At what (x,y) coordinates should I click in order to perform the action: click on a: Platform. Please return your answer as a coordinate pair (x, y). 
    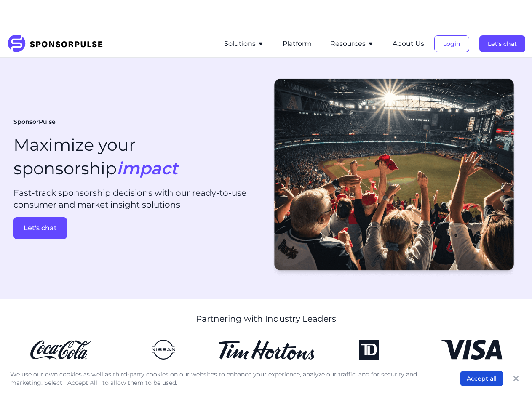
    Looking at the image, I should click on (297, 44).